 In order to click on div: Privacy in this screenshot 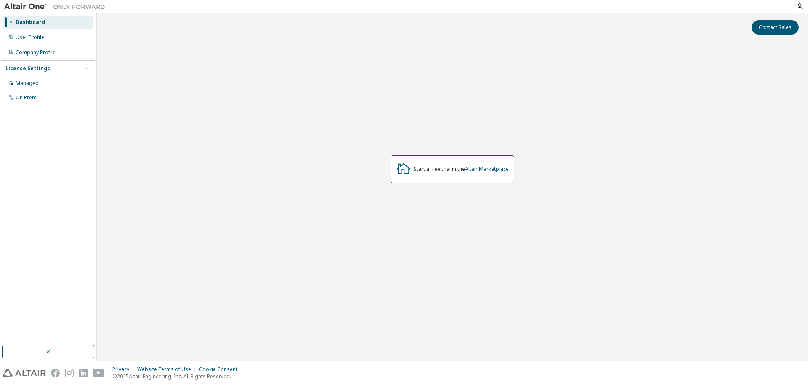, I will do `click(125, 369)`.